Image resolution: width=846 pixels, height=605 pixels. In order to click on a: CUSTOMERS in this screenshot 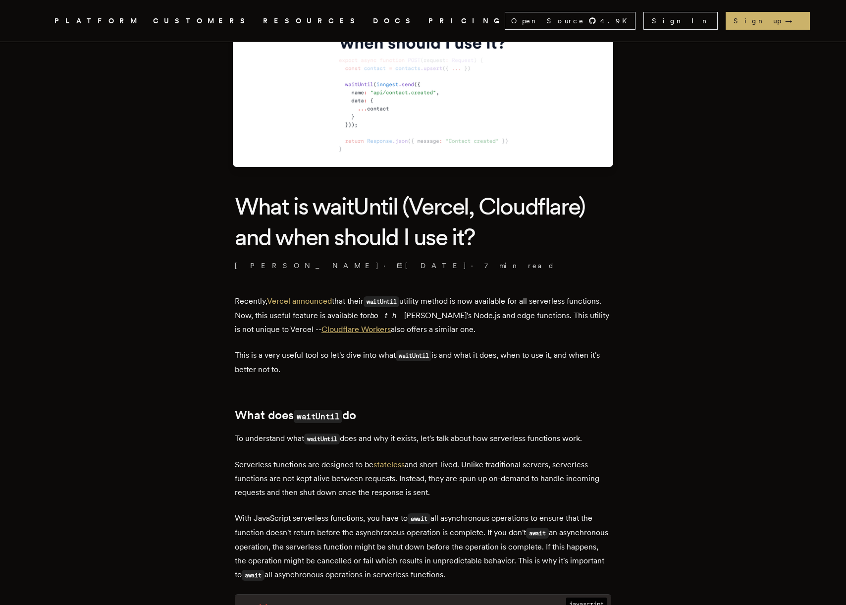, I will do `click(202, 21)`.